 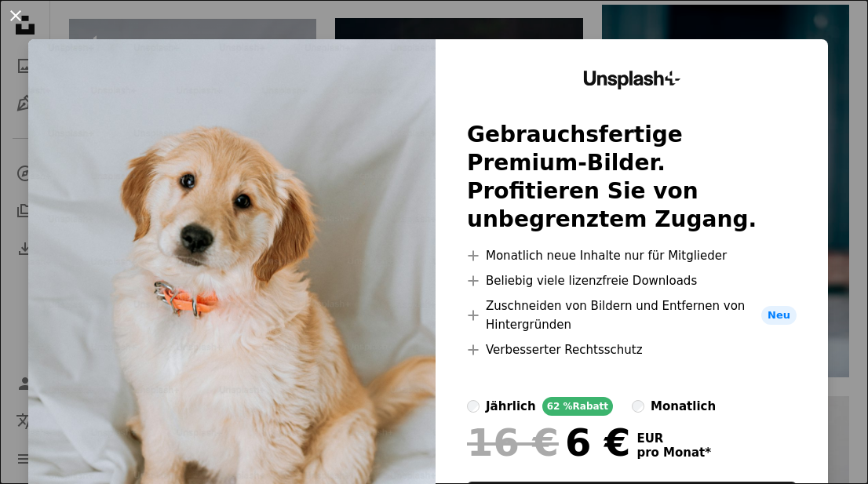 What do you see at coordinates (673, 453) in the screenshot?
I see `span: pro Monat *` at bounding box center [673, 453].